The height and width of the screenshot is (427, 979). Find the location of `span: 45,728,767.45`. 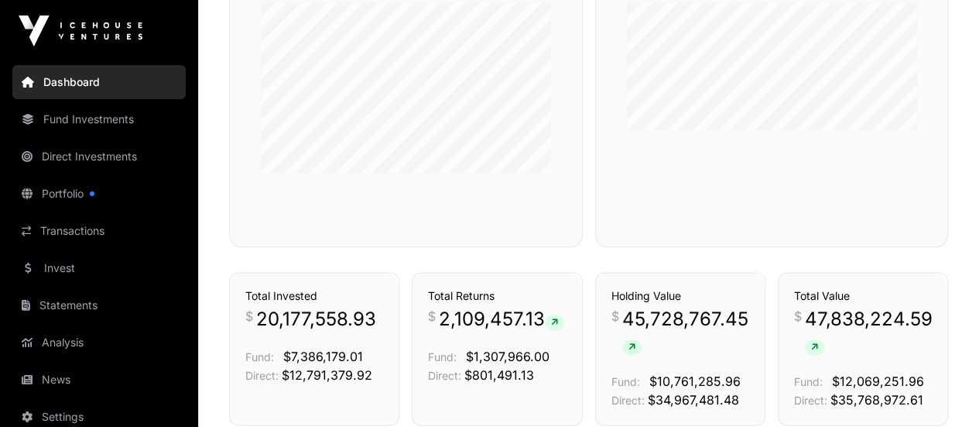

span: 45,728,767.45 is located at coordinates (686, 331).